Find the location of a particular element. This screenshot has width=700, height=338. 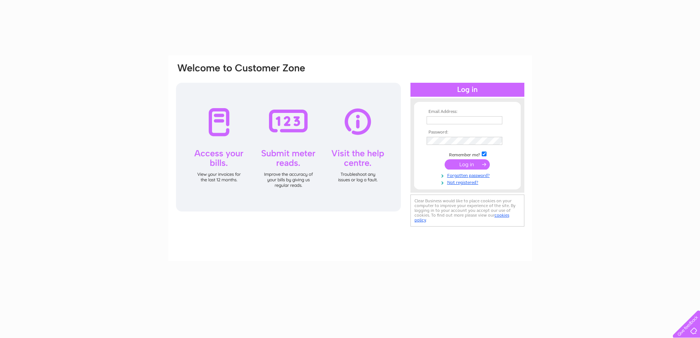

th: Email Address: is located at coordinates (467, 112).